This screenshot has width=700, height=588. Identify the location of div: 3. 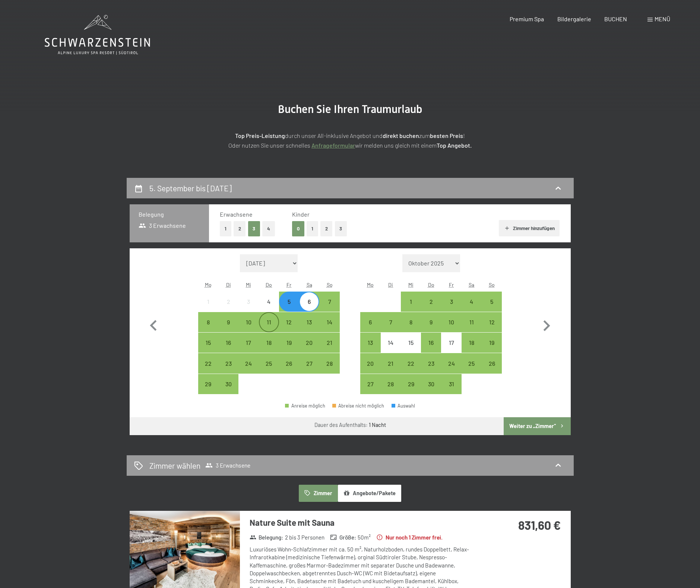
(249, 308).